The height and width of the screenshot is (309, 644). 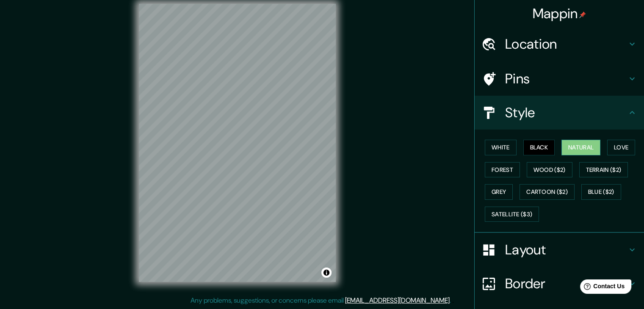 What do you see at coordinates (566, 79) in the screenshot?
I see `h4: Pins` at bounding box center [566, 79].